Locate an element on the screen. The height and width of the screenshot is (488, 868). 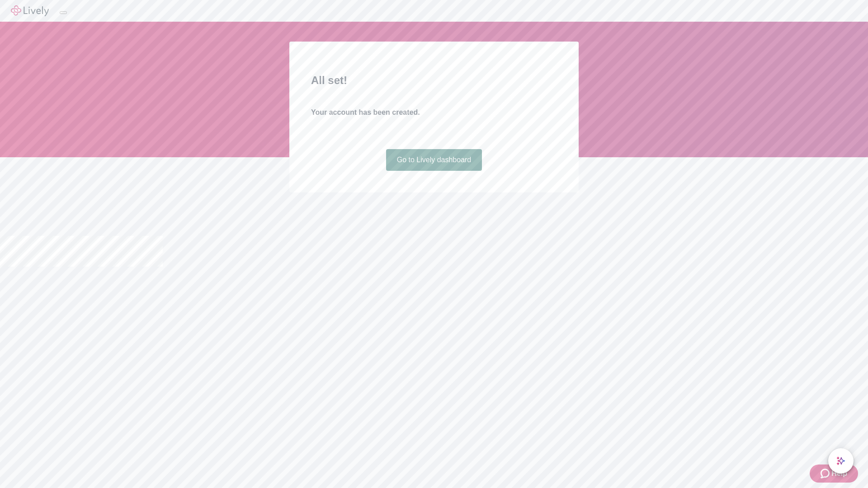
a: Go to Lively dashboard is located at coordinates (434, 160).